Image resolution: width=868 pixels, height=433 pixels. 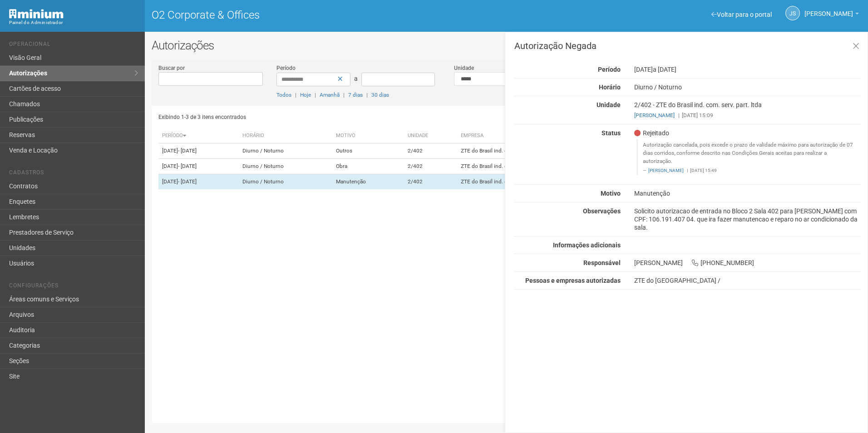 I want to click on a: Voltar para o portal, so click(x=741, y=15).